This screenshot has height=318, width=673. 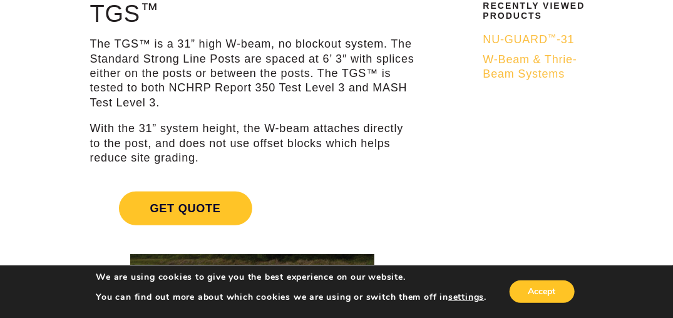 What do you see at coordinates (252, 73) in the screenshot?
I see `p: The TGS™ is a 31” high W-beam, no blockout system. The Standard Strong Line Posts are spaced at 6...` at bounding box center [252, 73].